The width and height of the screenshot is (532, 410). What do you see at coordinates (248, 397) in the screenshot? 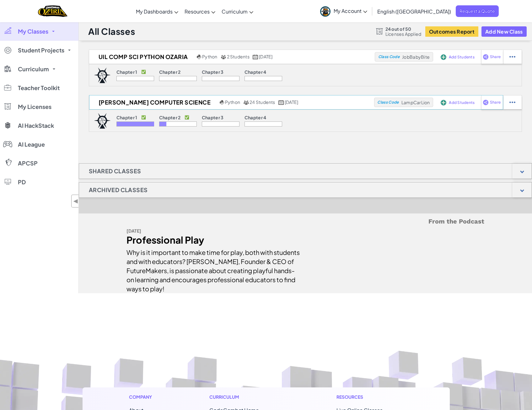
I see `h1: Curriculum` at bounding box center [248, 397].